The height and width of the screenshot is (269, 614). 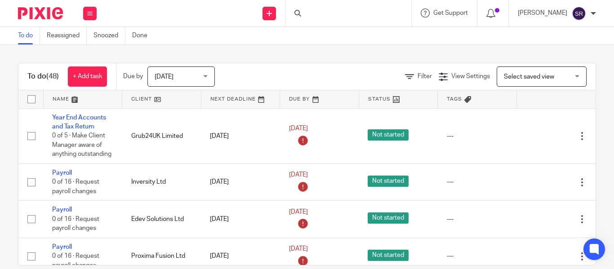 What do you see at coordinates (43, 76) in the screenshot?
I see `h1: To do` at bounding box center [43, 76].